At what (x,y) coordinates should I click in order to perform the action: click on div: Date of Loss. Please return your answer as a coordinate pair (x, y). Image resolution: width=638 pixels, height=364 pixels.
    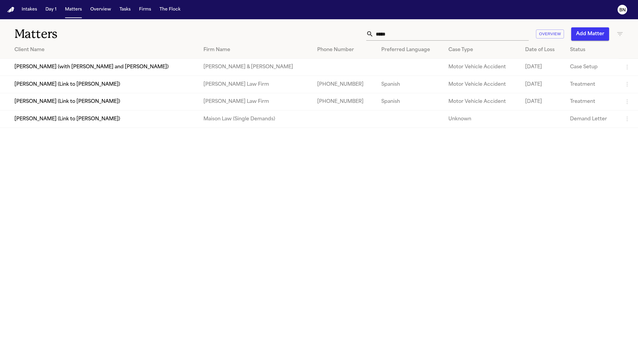
    Looking at the image, I should click on (543, 50).